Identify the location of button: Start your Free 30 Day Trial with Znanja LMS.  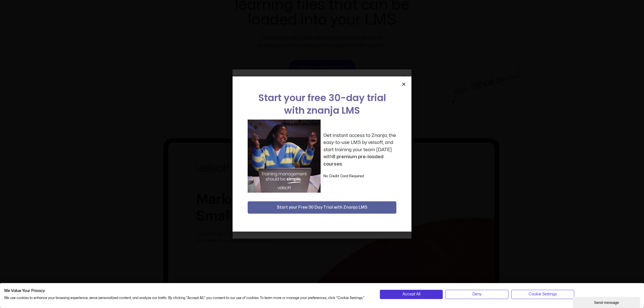
(322, 208).